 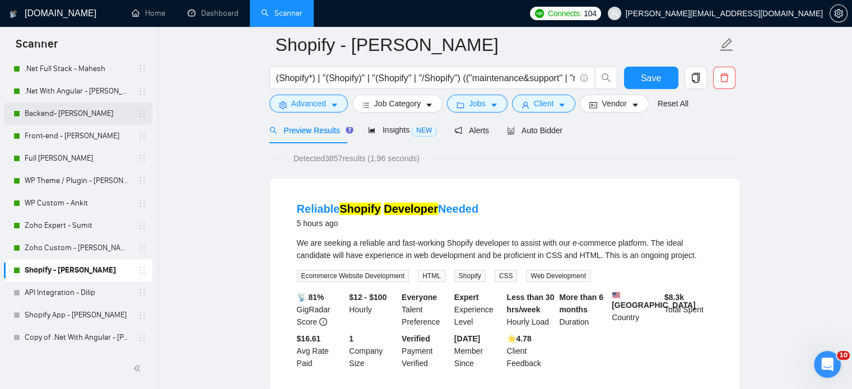 What do you see at coordinates (636, 310) in the screenshot?
I see `div: Country` at bounding box center [636, 310].